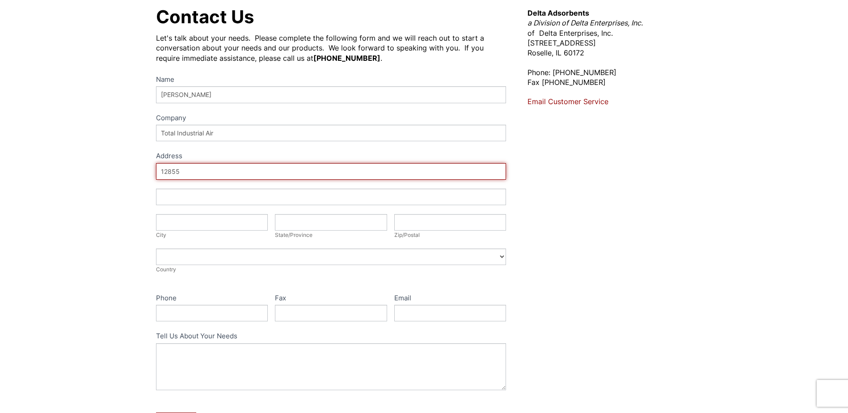 The image size is (848, 413). Describe the element at coordinates (450, 299) in the screenshot. I see `label: Email` at that location.